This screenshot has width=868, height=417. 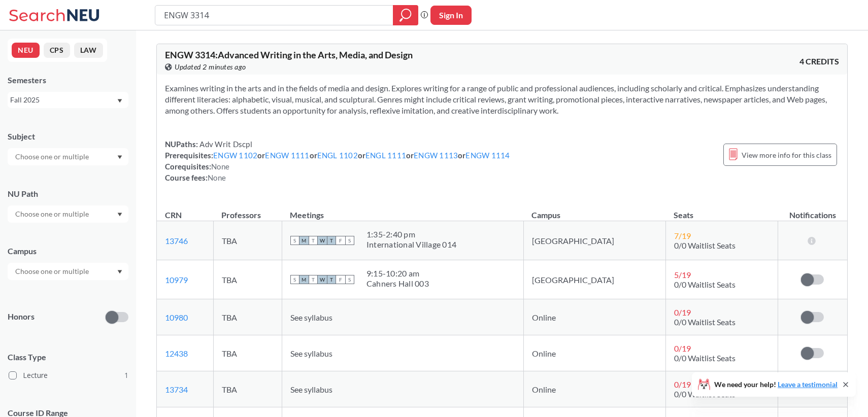 What do you see at coordinates (775, 384) in the screenshot?
I see `span: We need your help!` at bounding box center [775, 384].